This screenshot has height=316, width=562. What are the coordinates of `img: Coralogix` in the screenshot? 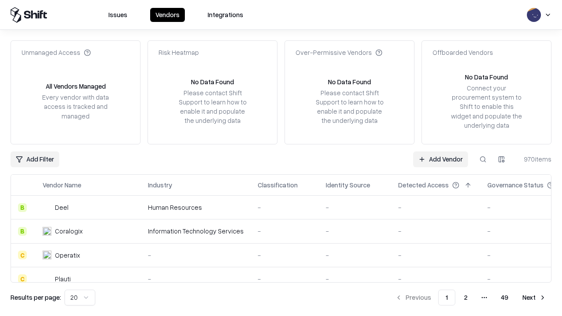 It's located at (47, 231).